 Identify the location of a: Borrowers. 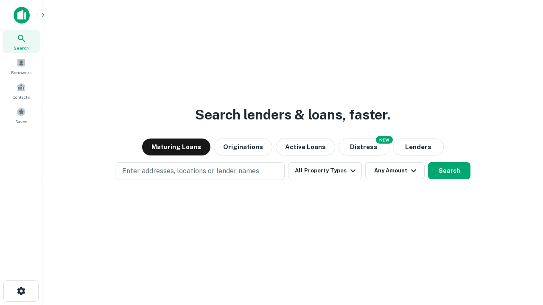
(21, 66).